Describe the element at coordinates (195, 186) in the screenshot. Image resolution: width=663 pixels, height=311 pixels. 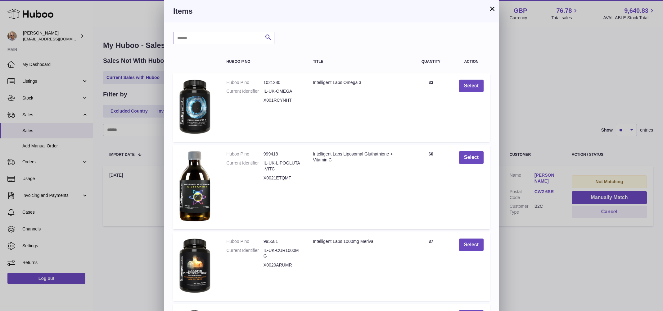
I see `img: Intelligent Labs Liposomal Gluthathione + Vitamin C` at that location.